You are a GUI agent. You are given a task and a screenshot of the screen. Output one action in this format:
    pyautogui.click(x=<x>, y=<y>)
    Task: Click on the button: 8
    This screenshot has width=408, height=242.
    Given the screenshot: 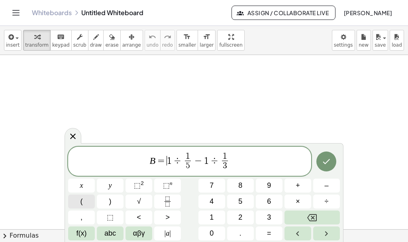 What is the action you would take?
    pyautogui.click(x=240, y=185)
    